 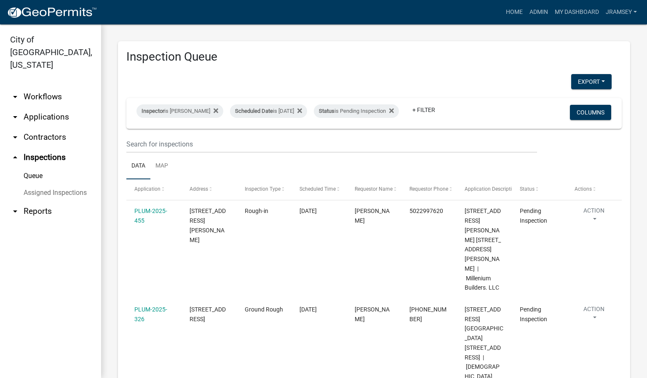 What do you see at coordinates (484, 190) in the screenshot?
I see `datatable-header-cell: Application Description` at bounding box center [484, 190].